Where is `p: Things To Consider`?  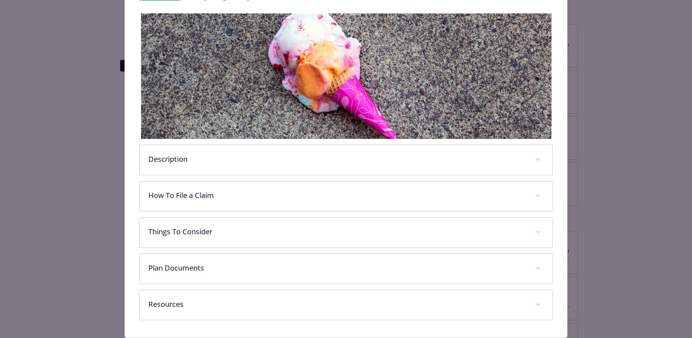 p: Things To Consider is located at coordinates (338, 231).